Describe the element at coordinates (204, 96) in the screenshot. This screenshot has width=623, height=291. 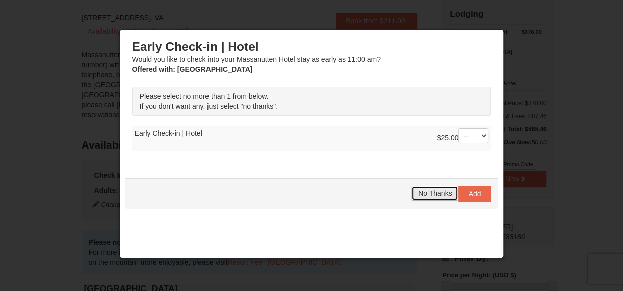
I see `span: Please select no more than 1 from below.` at that location.